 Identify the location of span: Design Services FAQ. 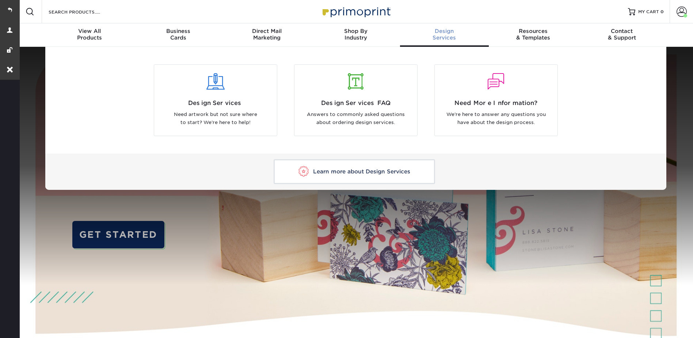
(356, 103).